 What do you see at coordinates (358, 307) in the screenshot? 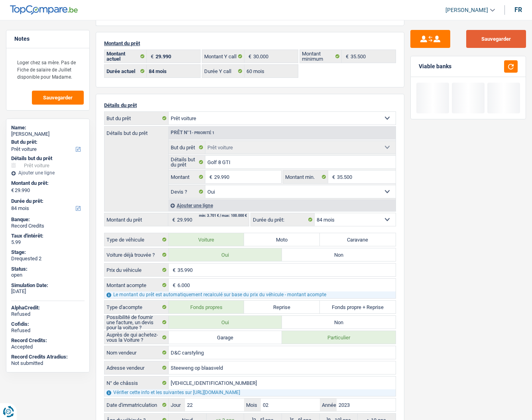
I see `label: Fonds propre + Reprise` at bounding box center [358, 307].